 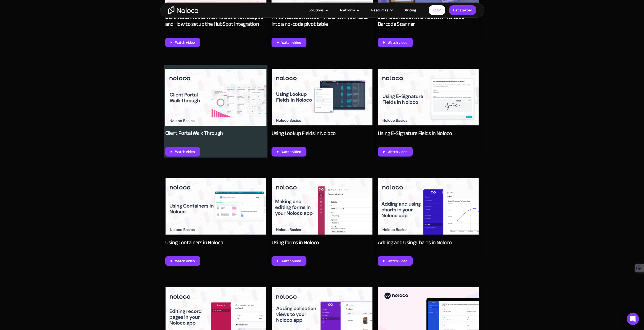 What do you see at coordinates (463, 10) in the screenshot?
I see `a: Get started` at bounding box center [463, 10].